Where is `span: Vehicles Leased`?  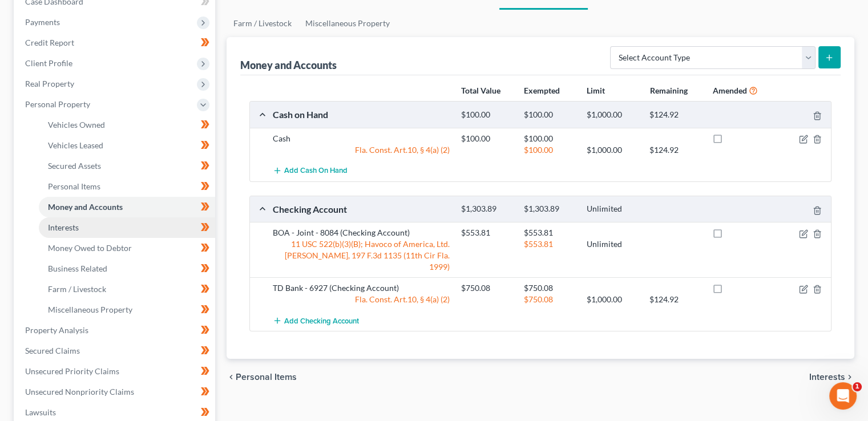 span: Vehicles Leased is located at coordinates (75, 145).